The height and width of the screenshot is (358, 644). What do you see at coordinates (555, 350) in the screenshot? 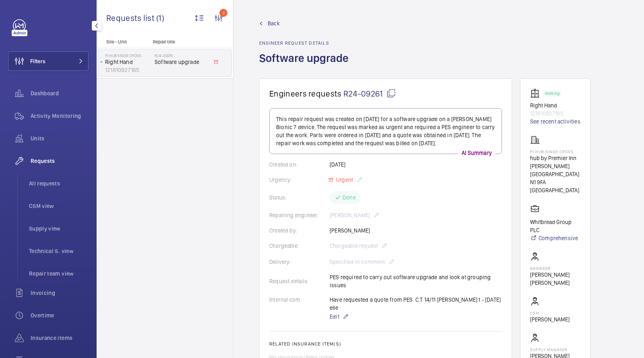
I see `p: Supply manager` at bounding box center [555, 350].